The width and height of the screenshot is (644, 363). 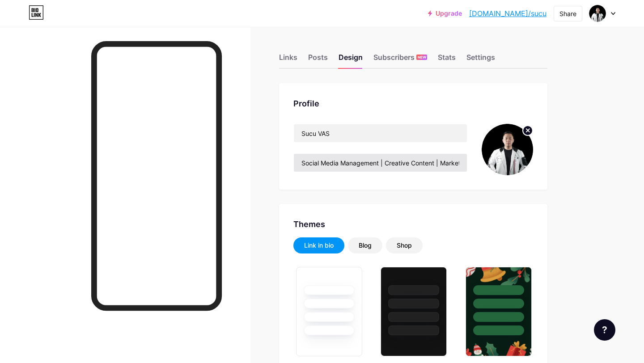 What do you see at coordinates (350, 59) in the screenshot?
I see `div: Design` at bounding box center [350, 59].